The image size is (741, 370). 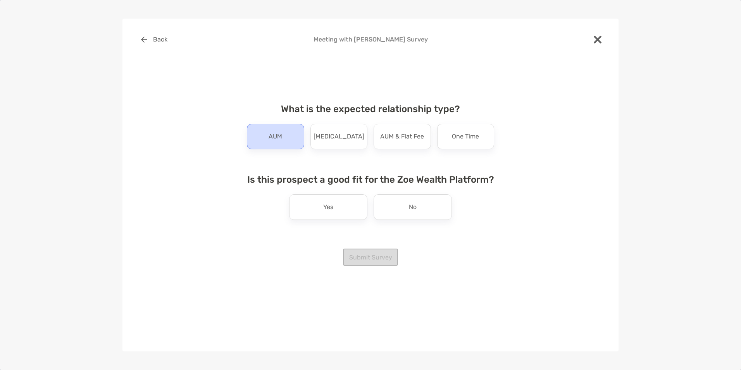 What do you see at coordinates (598, 40) in the screenshot?
I see `img: close modal` at bounding box center [598, 40].